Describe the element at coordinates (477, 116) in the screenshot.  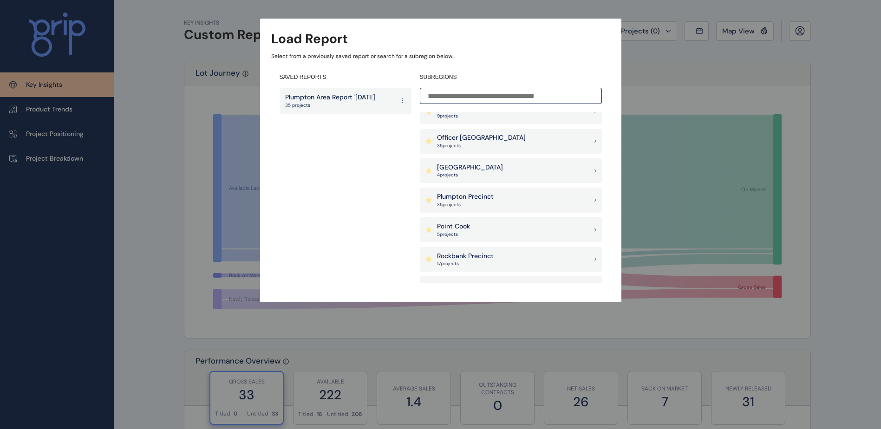
I see `p: 9 project s` at that location.